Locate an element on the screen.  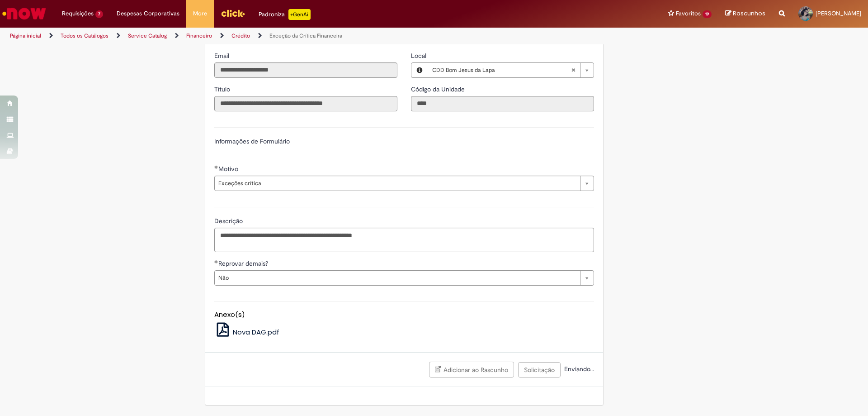
label: Somente leitura - Código da Unidade is located at coordinates (438, 89).